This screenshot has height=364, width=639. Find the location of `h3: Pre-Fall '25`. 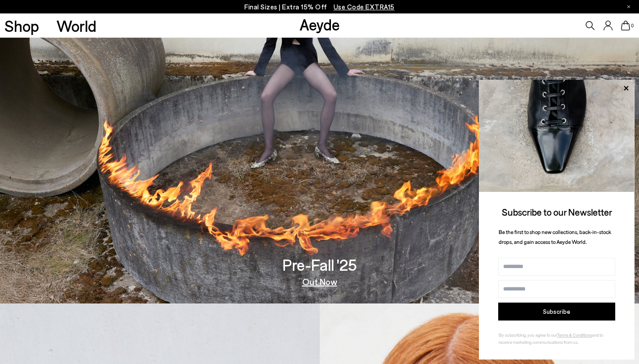

h3: Pre-Fall '25 is located at coordinates (320, 265).